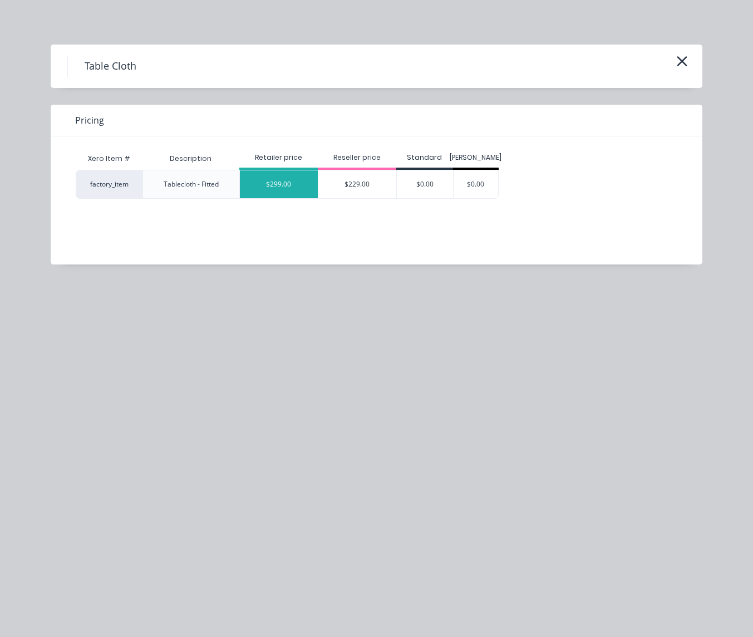  What do you see at coordinates (425, 157) in the screenshot?
I see `div: Standard` at bounding box center [425, 157].